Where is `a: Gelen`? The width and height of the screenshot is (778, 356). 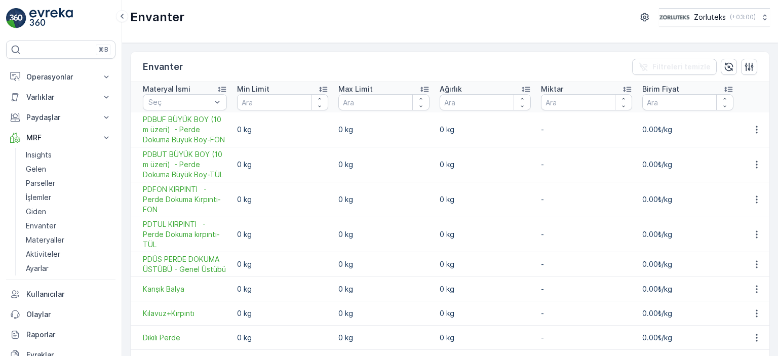 a: Gelen is located at coordinates (68, 169).